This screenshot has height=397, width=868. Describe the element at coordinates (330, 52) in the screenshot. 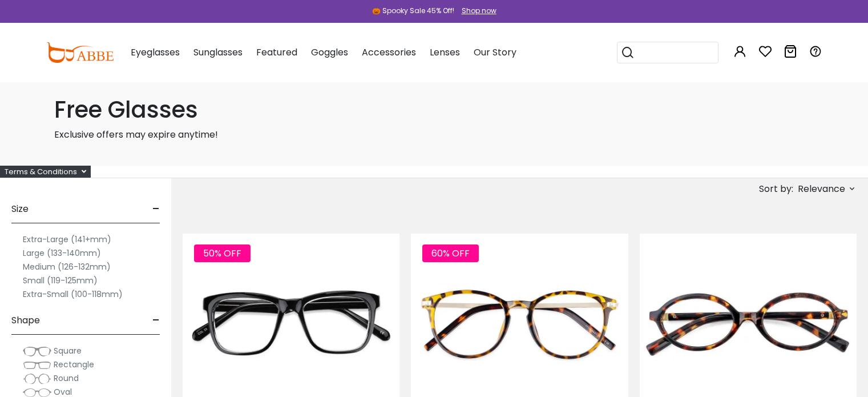

I see `span: Goggles` at that location.